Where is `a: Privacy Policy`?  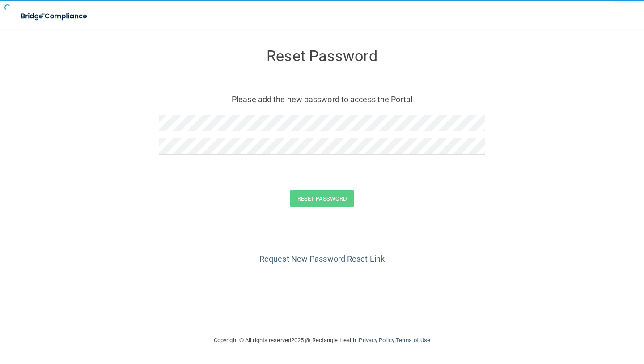
a: Privacy Policy is located at coordinates (376, 340).